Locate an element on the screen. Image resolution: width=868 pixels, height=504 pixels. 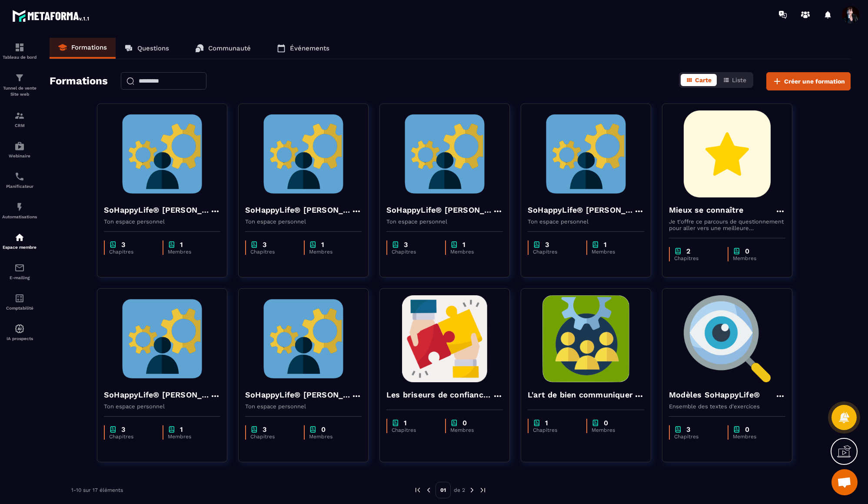
button: Liste is located at coordinates (735, 80).